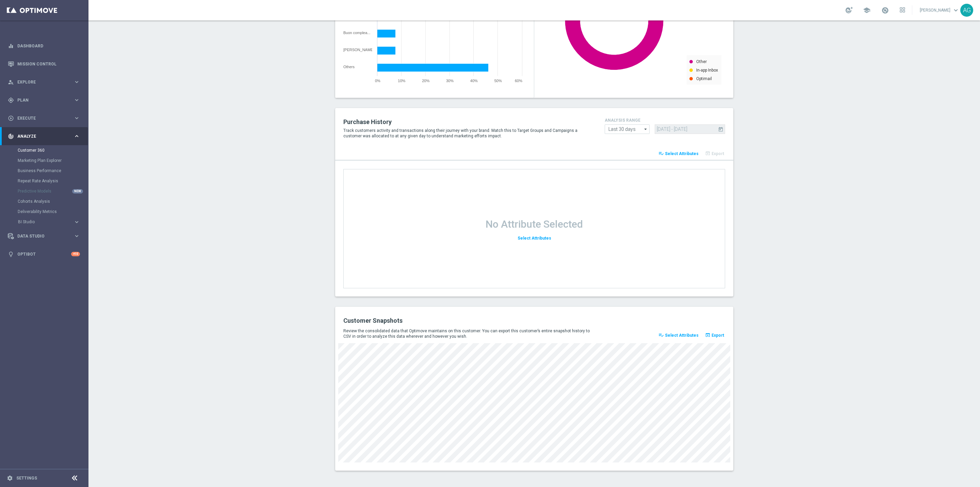  What do you see at coordinates (357, 50) in the screenshot?
I see `div: CB PERSO CASINO' 25% MAX 500 EURO - SPENDIBILE SLOT` at bounding box center [357, 50].